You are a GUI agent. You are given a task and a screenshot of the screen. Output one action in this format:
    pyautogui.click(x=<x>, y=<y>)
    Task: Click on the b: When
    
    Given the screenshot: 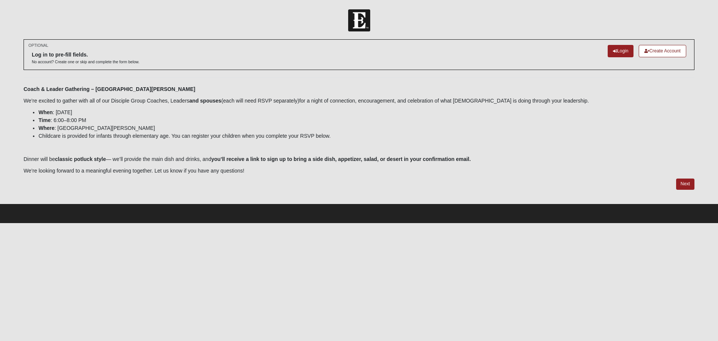 What is the action you would take?
    pyautogui.click(x=46, y=112)
    